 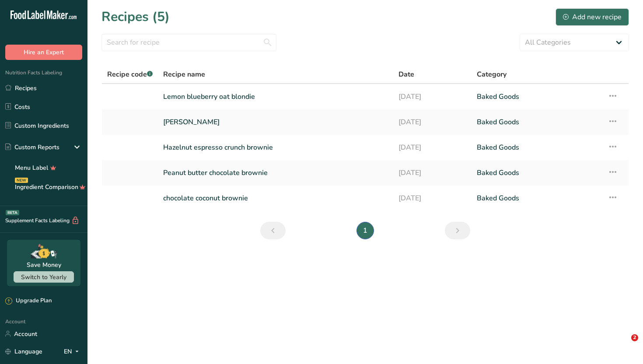 I want to click on button: Hire an Expert, so click(x=44, y=52).